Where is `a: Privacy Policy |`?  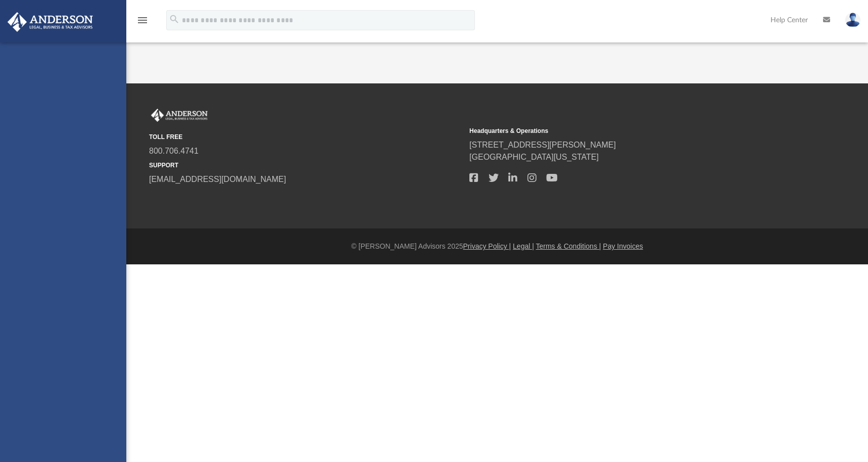 a: Privacy Policy | is located at coordinates (487, 246).